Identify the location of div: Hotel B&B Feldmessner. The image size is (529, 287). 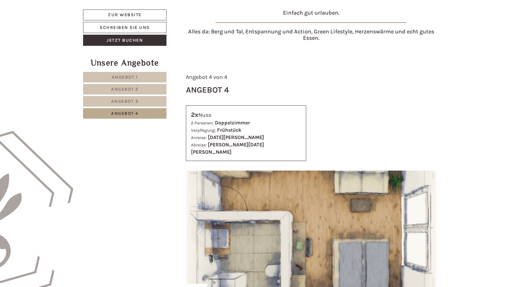
(56, 21).